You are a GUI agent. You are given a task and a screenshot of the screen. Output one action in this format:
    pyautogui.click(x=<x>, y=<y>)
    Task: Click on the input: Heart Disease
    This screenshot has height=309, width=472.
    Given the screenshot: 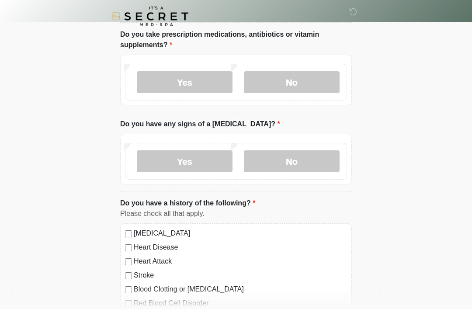 What is the action you would take?
    pyautogui.click(x=128, y=248)
    